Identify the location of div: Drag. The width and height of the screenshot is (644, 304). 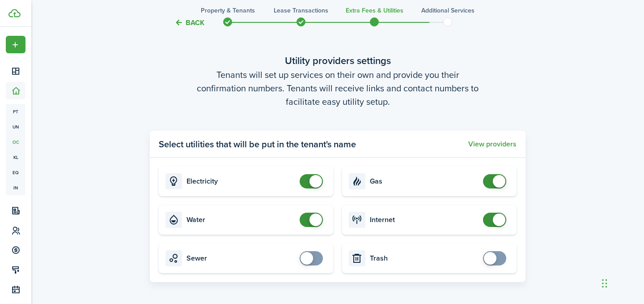
(605, 283).